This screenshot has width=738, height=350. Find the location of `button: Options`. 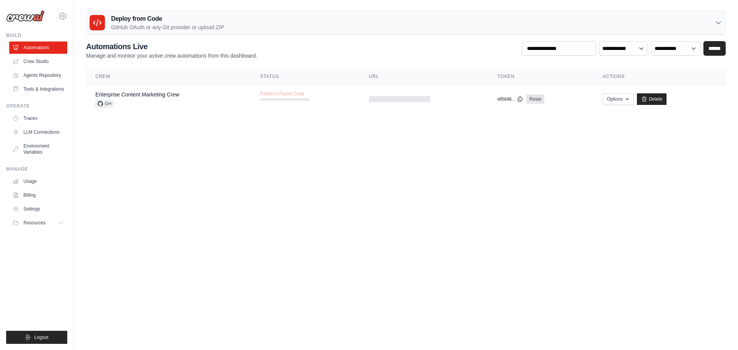

button: Options is located at coordinates (618, 99).